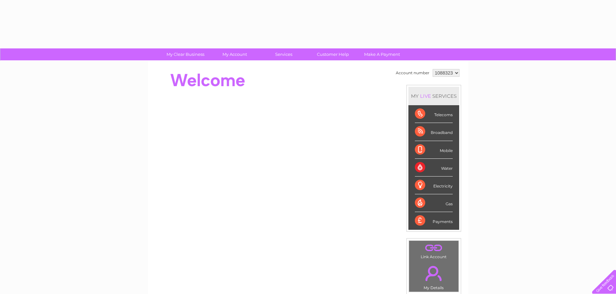  I want to click on div: Electricity, so click(433, 186).